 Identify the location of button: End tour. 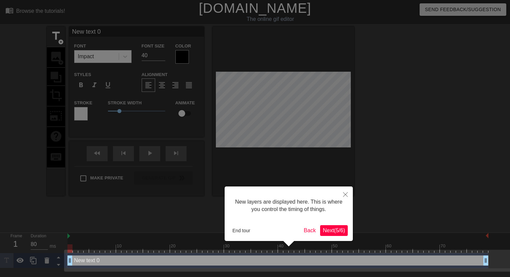
(241, 231).